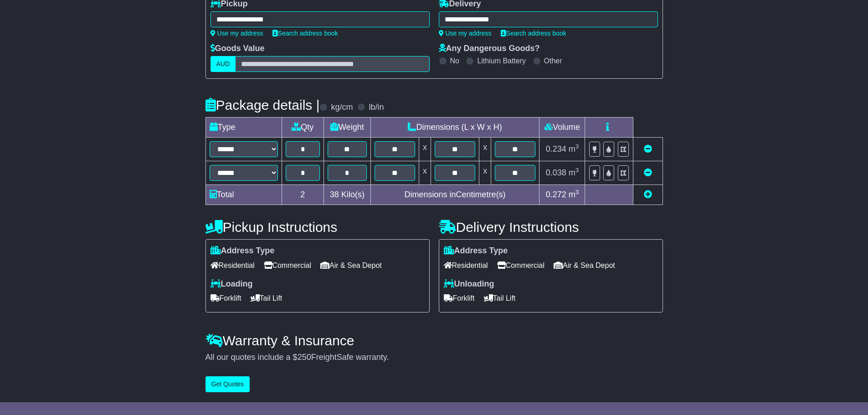 This screenshot has width=868, height=415. What do you see at coordinates (455, 61) in the screenshot?
I see `label: No` at bounding box center [455, 61].